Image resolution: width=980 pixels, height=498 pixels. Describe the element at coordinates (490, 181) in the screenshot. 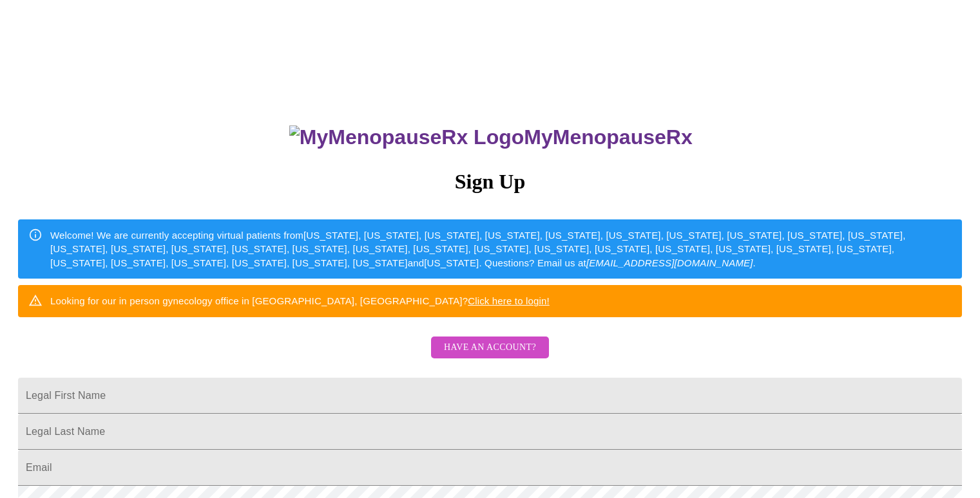

I see `h3: Sign Up` at that location.